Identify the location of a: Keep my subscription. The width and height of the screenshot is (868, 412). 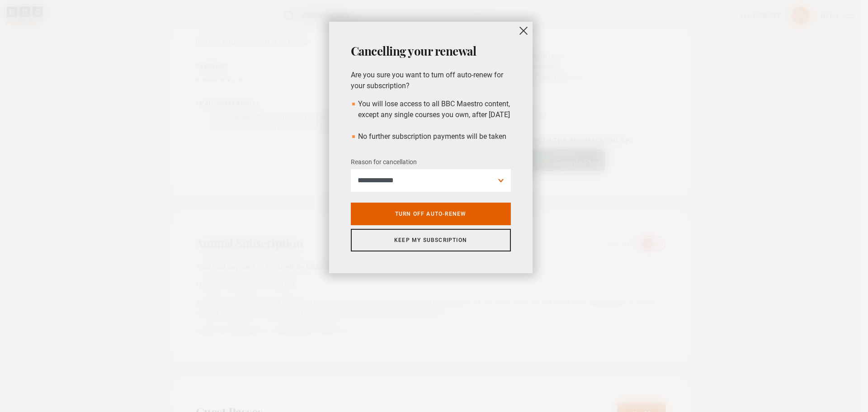
(431, 240).